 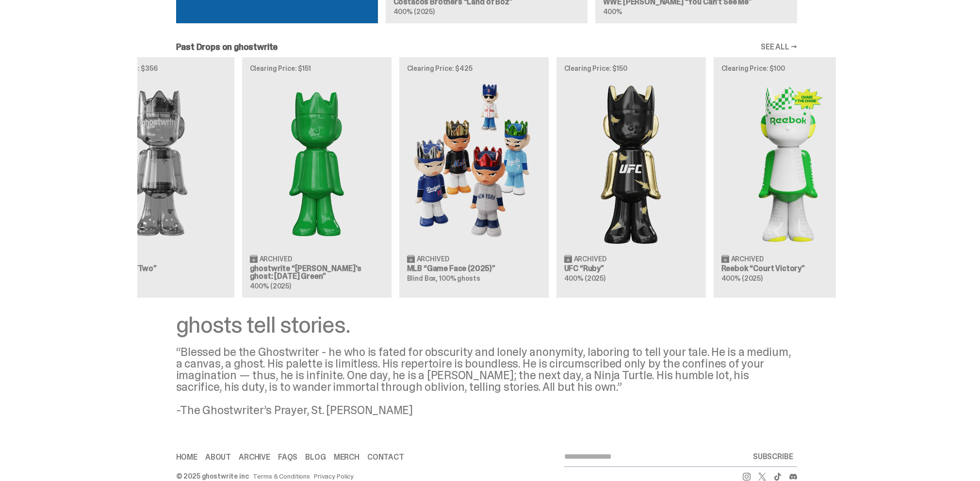 I want to click on a: Contact, so click(x=386, y=458).